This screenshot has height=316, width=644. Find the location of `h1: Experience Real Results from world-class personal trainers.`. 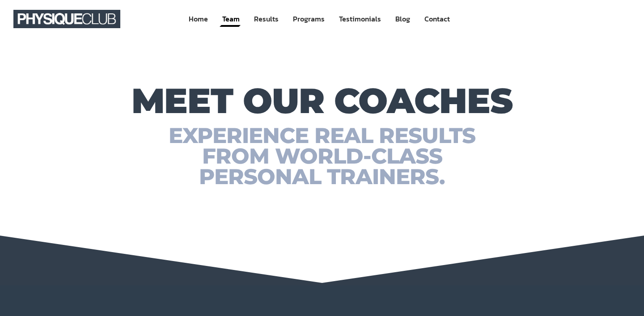

h1: Experience Real Results from world-class personal trainers. is located at coordinates (322, 156).